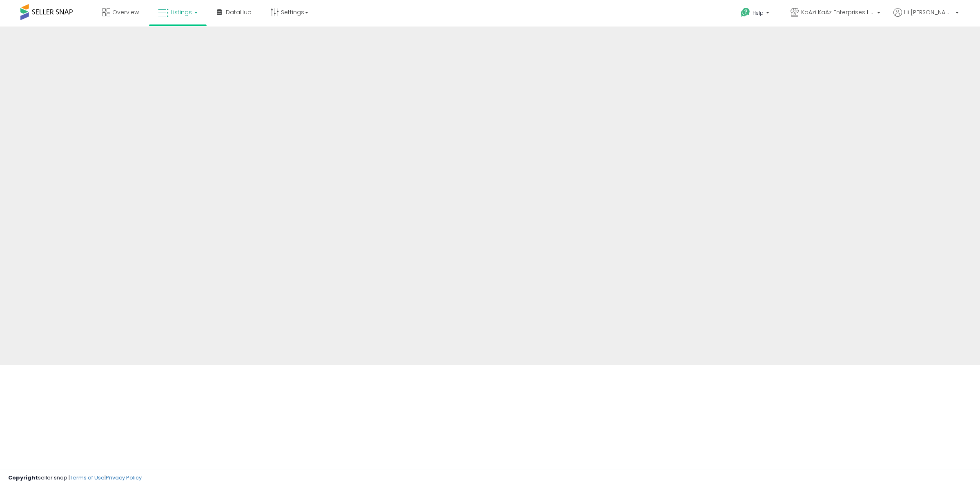  I want to click on span: KaAzi KaAz Enterprises LLC, so click(838, 12).